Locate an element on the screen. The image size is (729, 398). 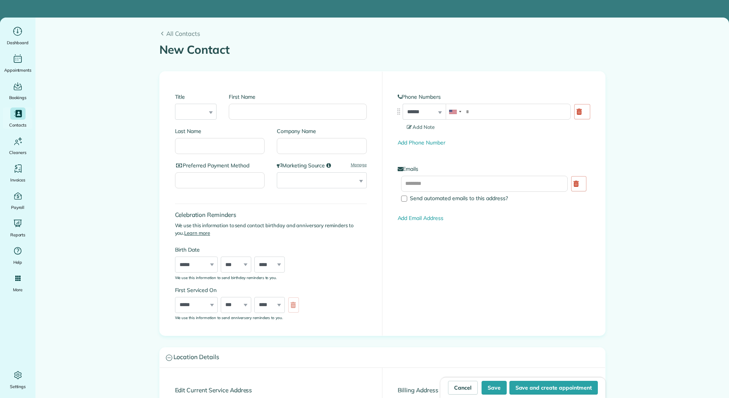
a: Add Phone Number is located at coordinates (421, 143).